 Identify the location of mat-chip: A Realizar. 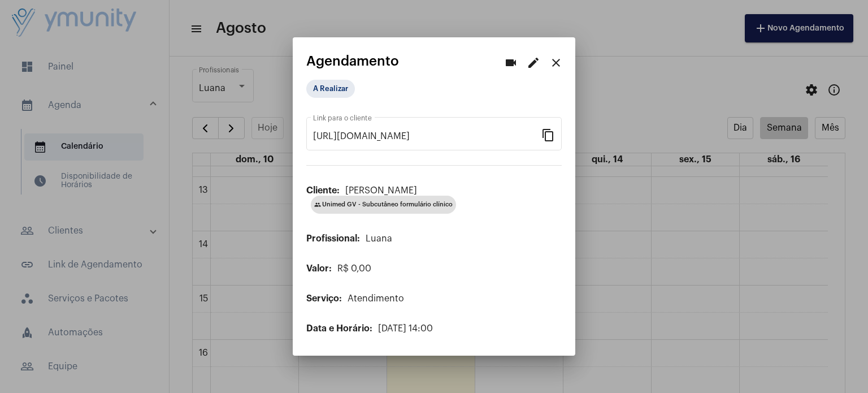
(331, 89).